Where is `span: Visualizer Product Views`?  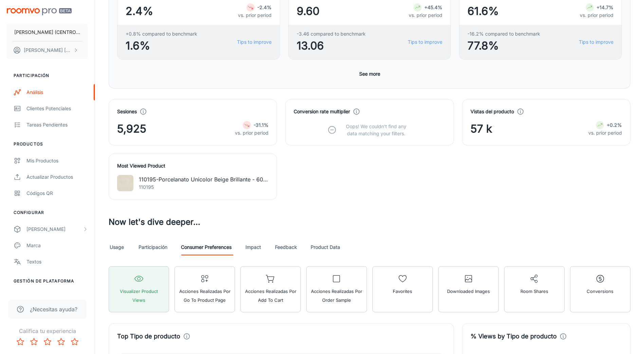
span: Visualizer Product Views is located at coordinates (139, 296).